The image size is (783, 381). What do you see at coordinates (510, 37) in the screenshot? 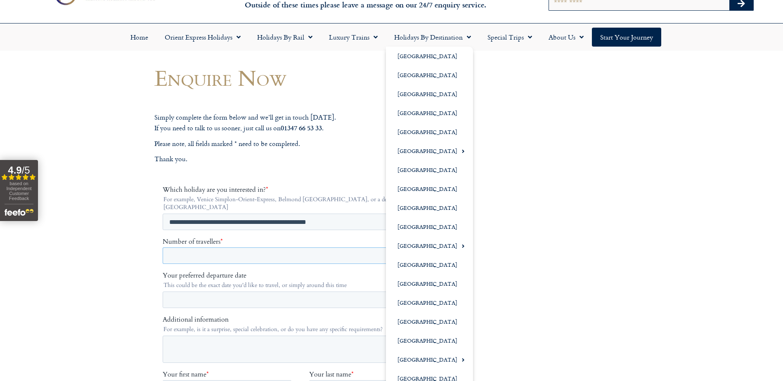
I see `a: Special Trips` at bounding box center [510, 37].